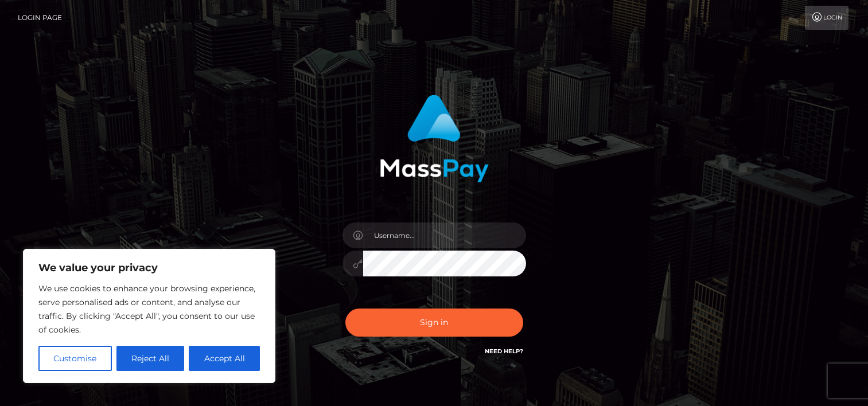 The width and height of the screenshot is (868, 406). I want to click on a: Need Help?, so click(504, 351).